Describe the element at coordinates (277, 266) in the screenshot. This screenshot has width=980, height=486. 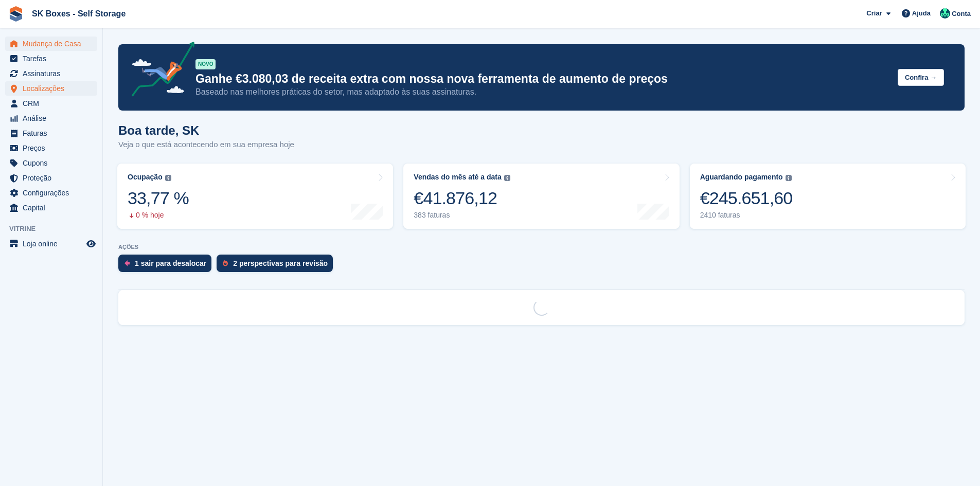
I see `a: 2 perspectivas para revisão` at that location.